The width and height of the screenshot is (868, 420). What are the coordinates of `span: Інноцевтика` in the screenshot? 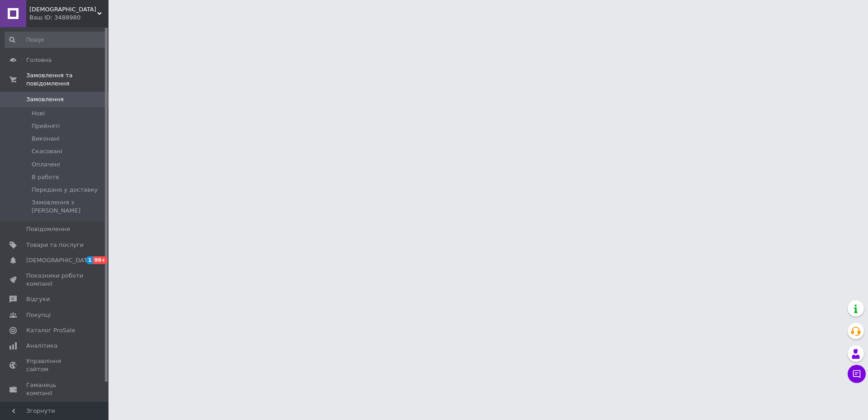 It's located at (63, 9).